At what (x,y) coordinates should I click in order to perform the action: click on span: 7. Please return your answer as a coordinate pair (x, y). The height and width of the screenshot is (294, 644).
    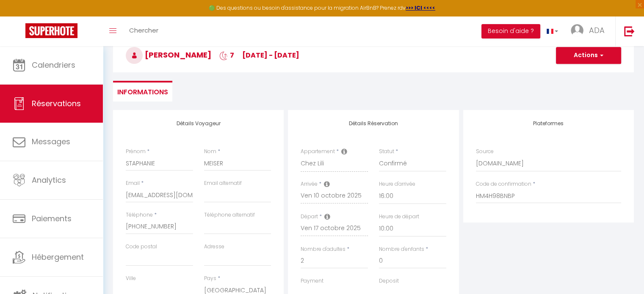
    Looking at the image, I should click on (226, 55).